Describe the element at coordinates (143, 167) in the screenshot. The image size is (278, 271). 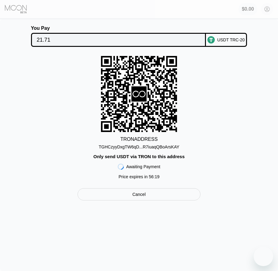
I see `div: Awaiting Payment` at that location.